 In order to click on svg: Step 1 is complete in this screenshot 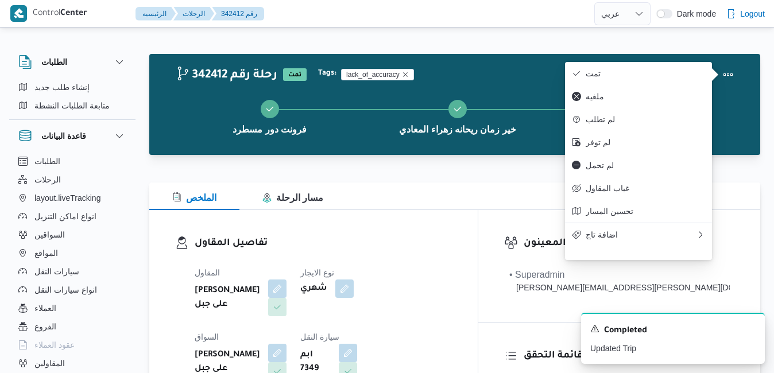, I will do `click(270, 109)`.